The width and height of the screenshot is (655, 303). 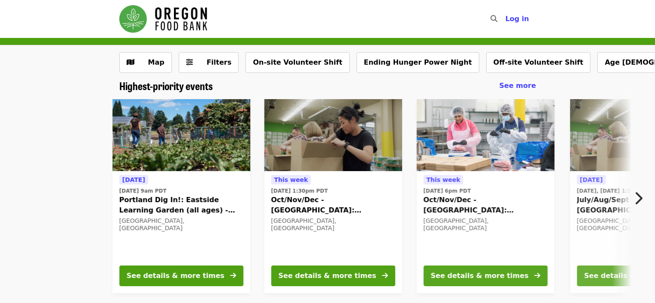 I want to click on button: On-site Volunteer Shift, so click(x=297, y=62).